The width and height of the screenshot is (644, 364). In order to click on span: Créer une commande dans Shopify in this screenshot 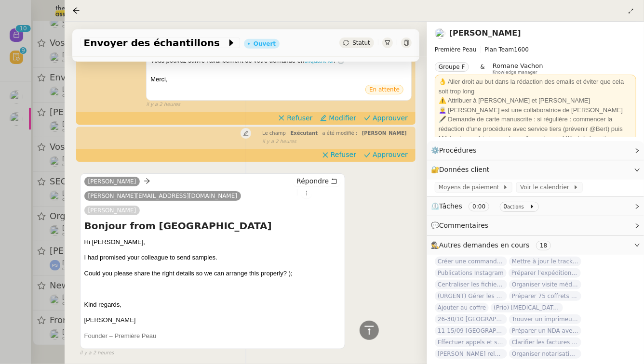, I will do `click(471, 261)`.